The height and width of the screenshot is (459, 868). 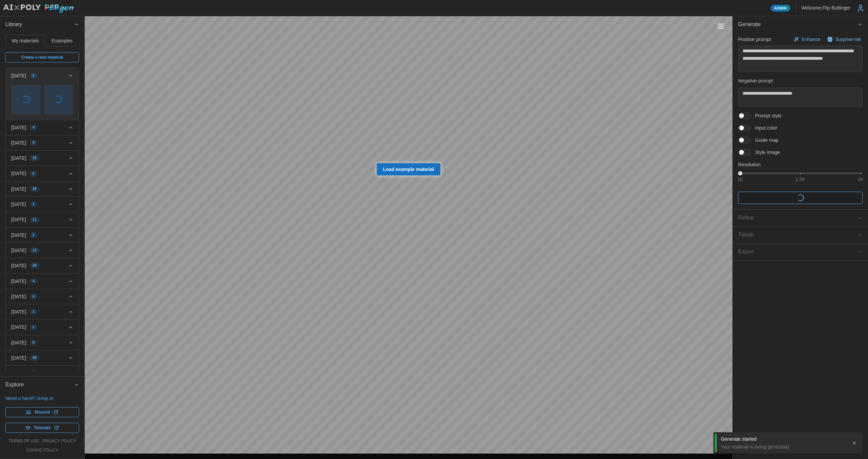 What do you see at coordinates (800, 235) in the screenshot?
I see `button: Tweak` at bounding box center [800, 235].